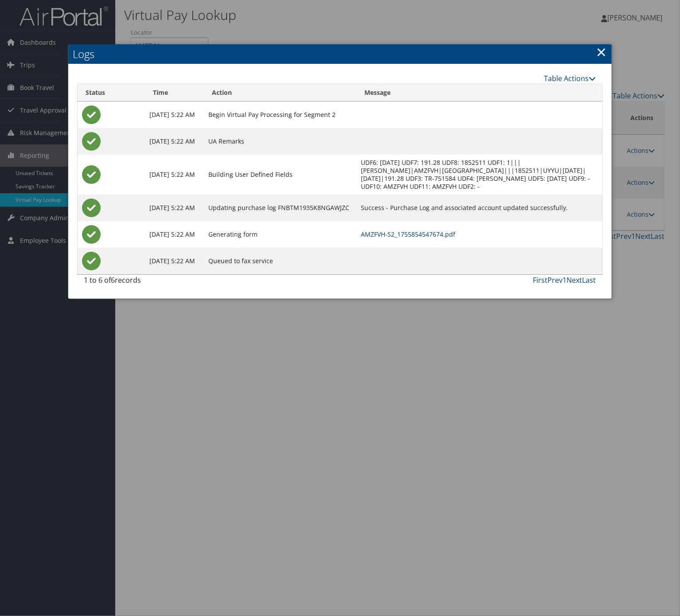 The width and height of the screenshot is (680, 616). I want to click on td: UA Remarks, so click(280, 142).